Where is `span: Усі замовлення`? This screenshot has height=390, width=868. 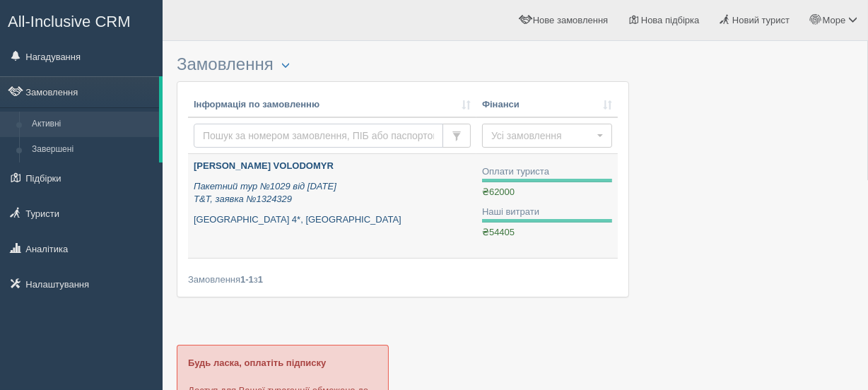 span: Усі замовлення is located at coordinates (542, 136).